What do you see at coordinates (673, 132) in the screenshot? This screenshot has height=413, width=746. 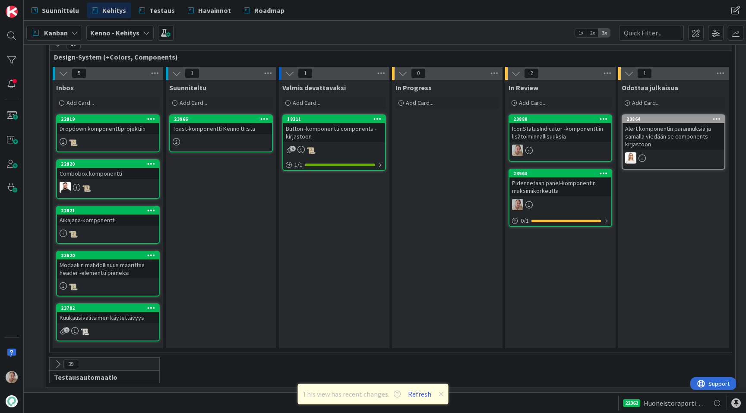 I see `div: 23864Alert komponentin parannuksia ja samalla viedään se components-kirjastoon` at bounding box center [673, 132].